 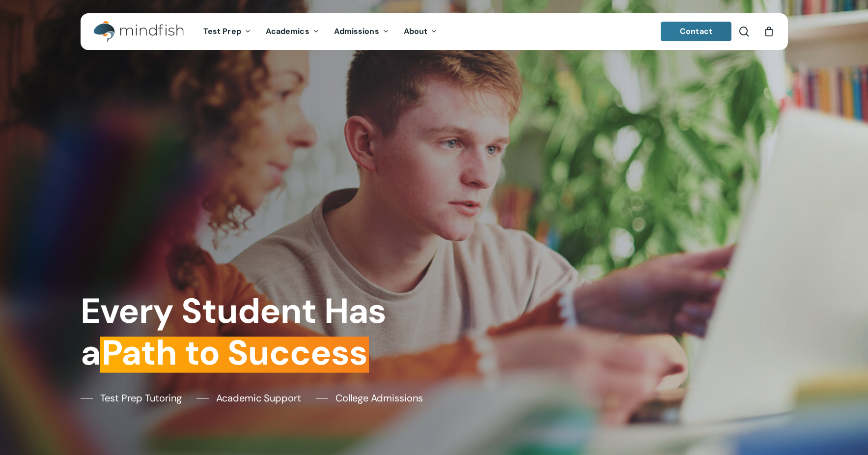 What do you see at coordinates (362, 31) in the screenshot?
I see `a: Admissions` at bounding box center [362, 31].